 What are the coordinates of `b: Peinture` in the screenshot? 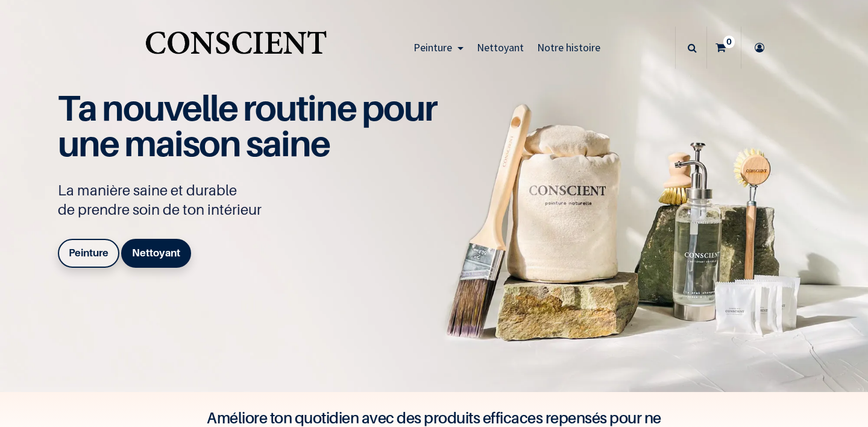 It's located at (88, 253).